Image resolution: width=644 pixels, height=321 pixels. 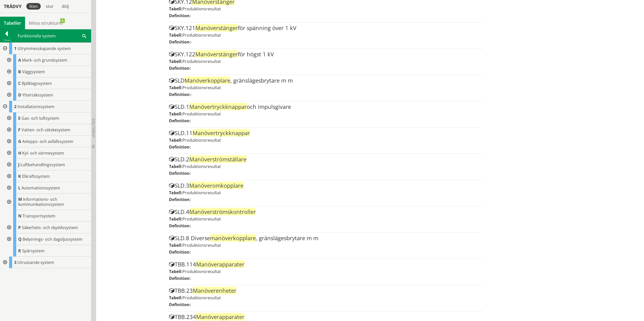 What do you see at coordinates (19, 60) in the screenshot?
I see `span: A` at bounding box center [19, 60].